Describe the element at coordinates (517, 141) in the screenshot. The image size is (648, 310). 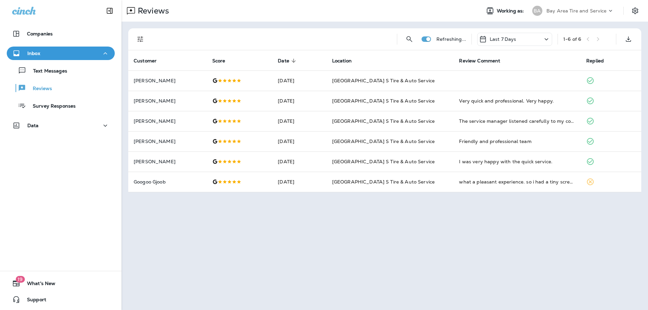
I see `div: Friendly and professional team` at that location.